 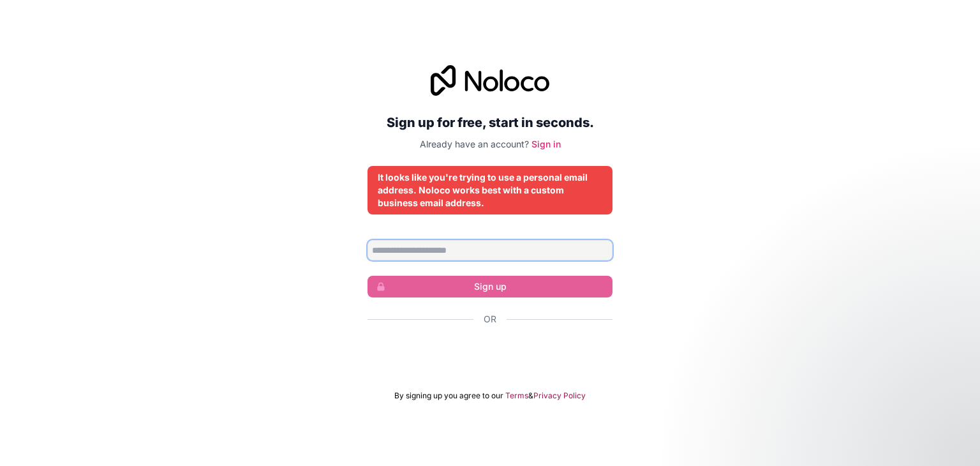 What do you see at coordinates (490, 319) in the screenshot?
I see `span: Or` at bounding box center [490, 319].